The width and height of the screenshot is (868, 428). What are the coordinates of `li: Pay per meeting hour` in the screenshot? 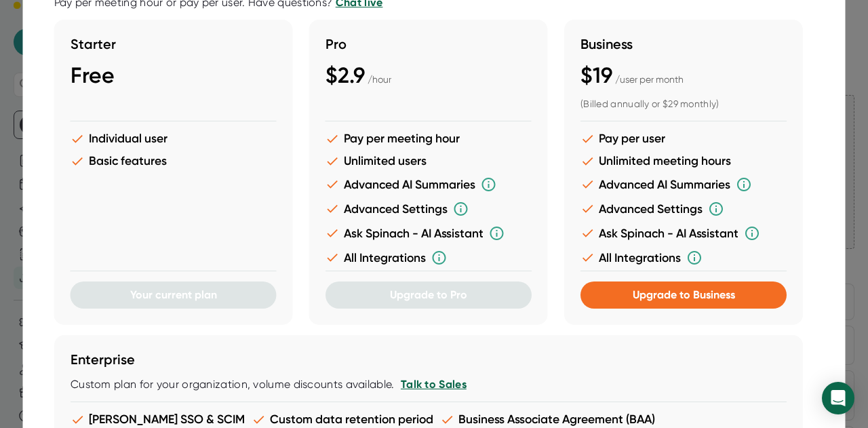 It's located at (428, 139).